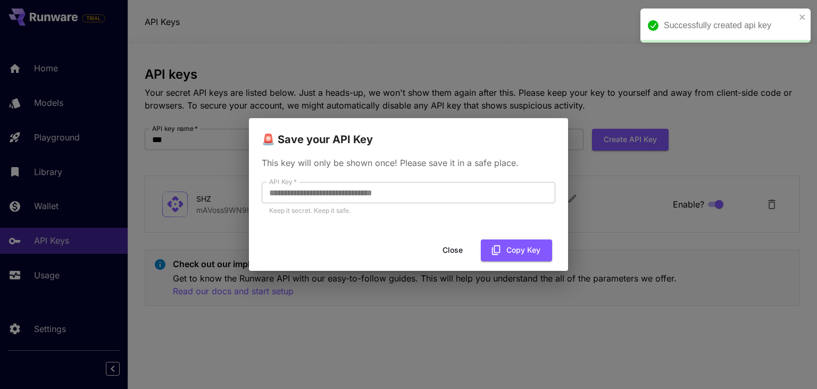 This screenshot has height=389, width=817. Describe the element at coordinates (516, 250) in the screenshot. I see `button: Copy Key` at that location.